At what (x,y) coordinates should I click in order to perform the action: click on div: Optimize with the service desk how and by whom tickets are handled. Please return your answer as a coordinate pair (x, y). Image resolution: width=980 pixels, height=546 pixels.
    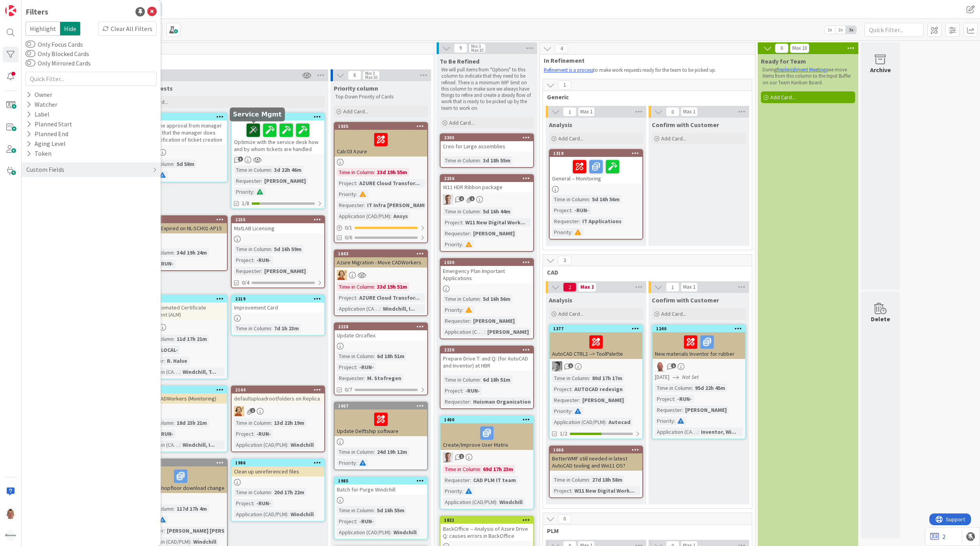
    Looking at the image, I should click on (278, 137).